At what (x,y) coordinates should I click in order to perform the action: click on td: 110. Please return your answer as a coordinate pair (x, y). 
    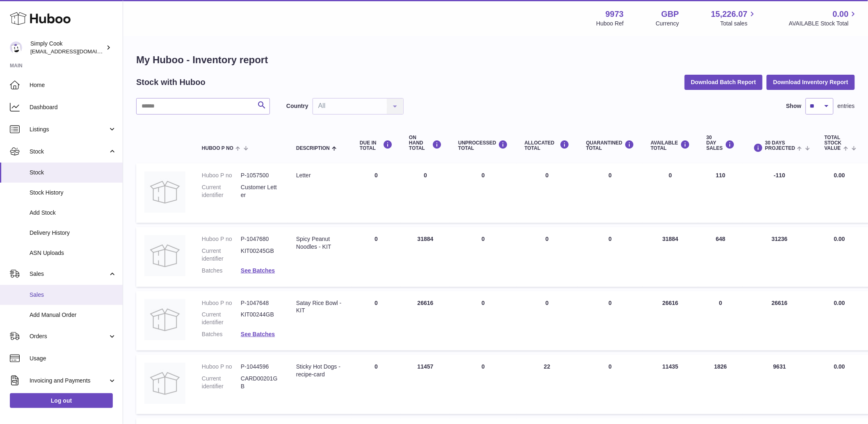
    Looking at the image, I should click on (721, 192).